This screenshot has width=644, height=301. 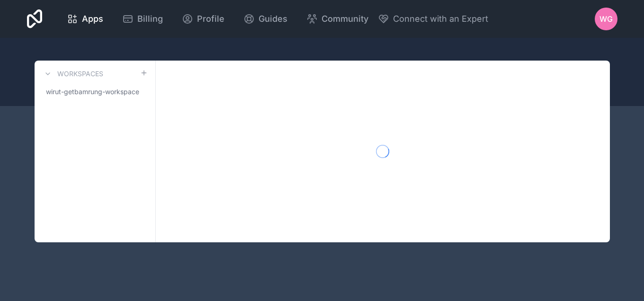 I want to click on a: Billing, so click(x=143, y=19).